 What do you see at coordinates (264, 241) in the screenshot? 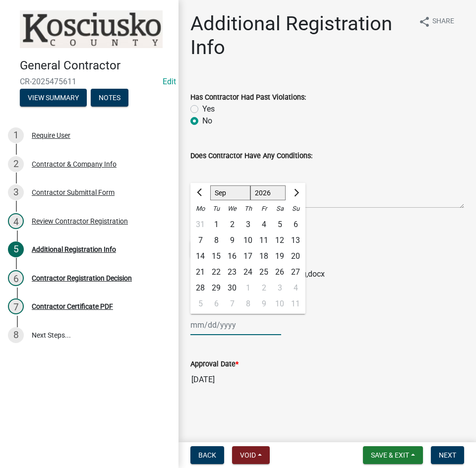
I see `div: Friday, September 11, 2026` at bounding box center [264, 241].